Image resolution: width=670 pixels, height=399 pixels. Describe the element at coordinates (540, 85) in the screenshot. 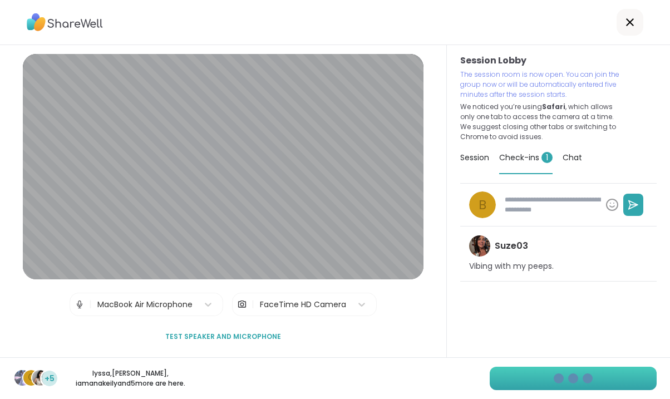

I see `p: The session room is now open. You can join the group now or will be automatically entered five mi...` at that location.